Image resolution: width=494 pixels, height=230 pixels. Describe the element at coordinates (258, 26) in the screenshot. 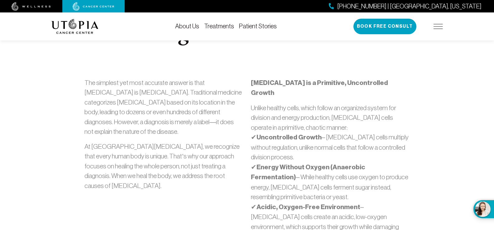

I see `a: Patient Stories` at that location.